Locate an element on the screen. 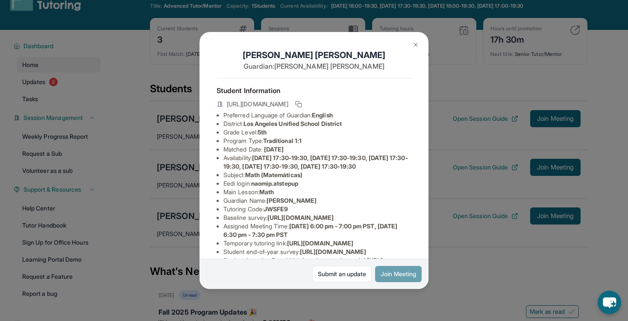  span: English is located at coordinates (322, 115).